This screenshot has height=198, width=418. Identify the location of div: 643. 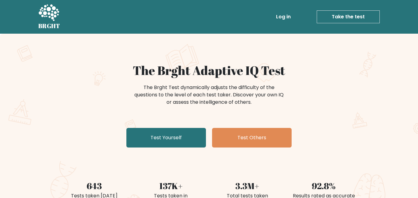
(94, 186).